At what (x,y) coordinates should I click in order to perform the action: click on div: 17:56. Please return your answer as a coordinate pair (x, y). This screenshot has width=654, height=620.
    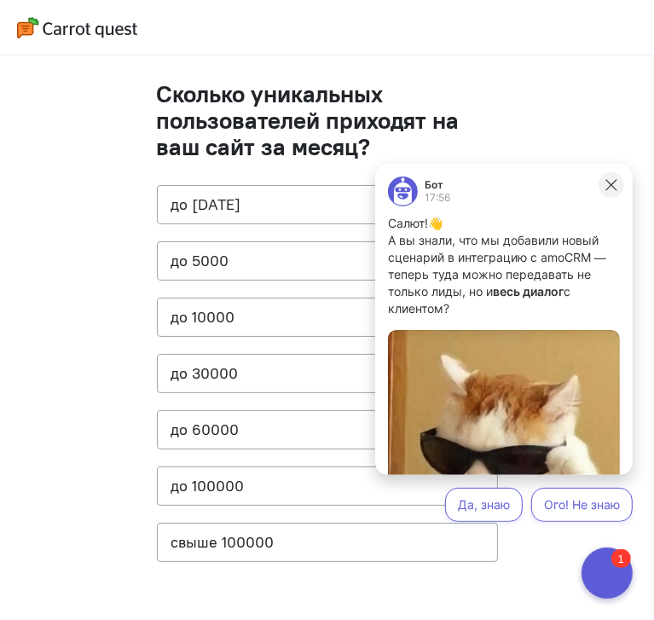
    Looking at the image, I should click on (79, 43).